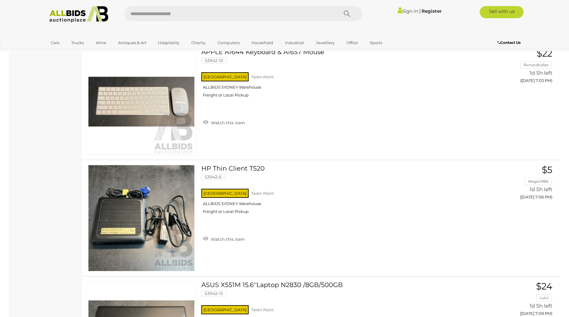 The height and width of the screenshot is (317, 569). What do you see at coordinates (408, 11) in the screenshot?
I see `a: Sign In` at bounding box center [408, 11].